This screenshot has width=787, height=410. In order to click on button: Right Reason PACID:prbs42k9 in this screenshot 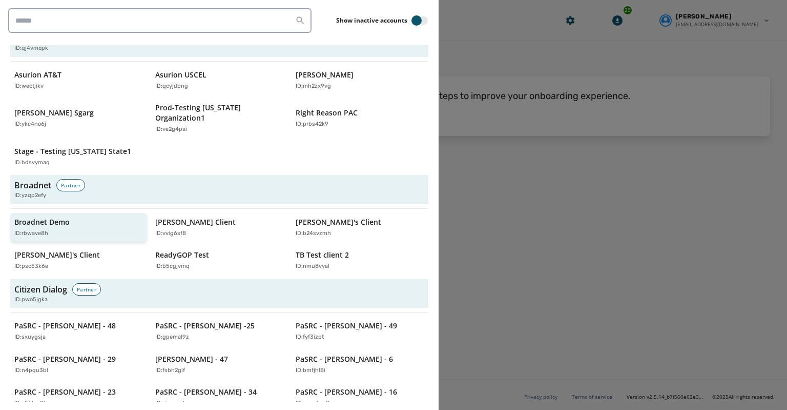, I will do `click(360, 118)`.